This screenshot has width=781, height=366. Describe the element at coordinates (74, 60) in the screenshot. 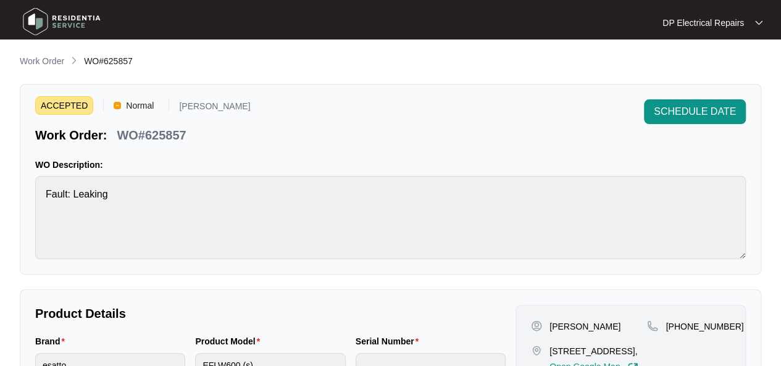

I see `img: chevron-right` at that location.